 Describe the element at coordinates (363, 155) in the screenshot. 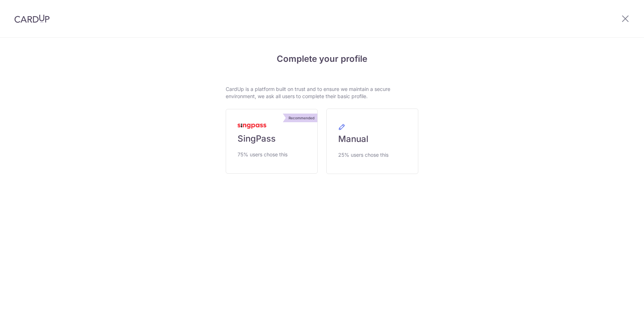

I see `span: 25% users chose this` at that location.